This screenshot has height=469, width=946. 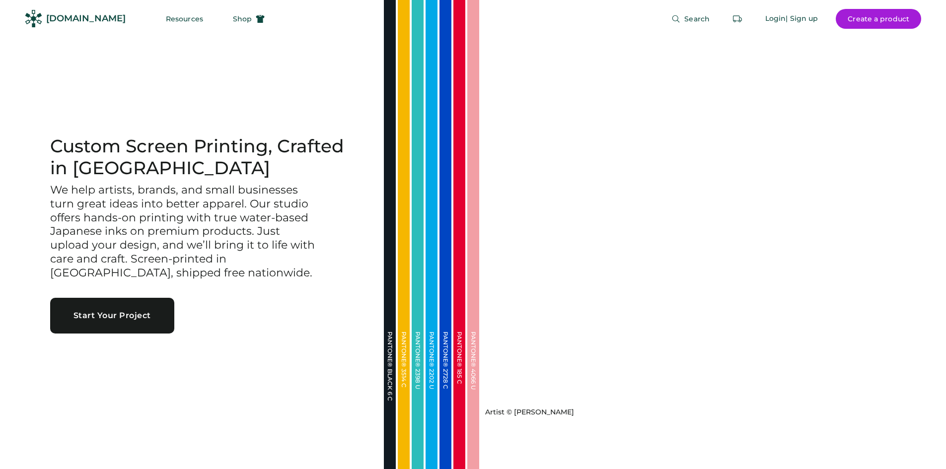 What do you see at coordinates (390, 381) in the screenshot?
I see `div: PANTONE® BLACK 6 C` at bounding box center [390, 381].